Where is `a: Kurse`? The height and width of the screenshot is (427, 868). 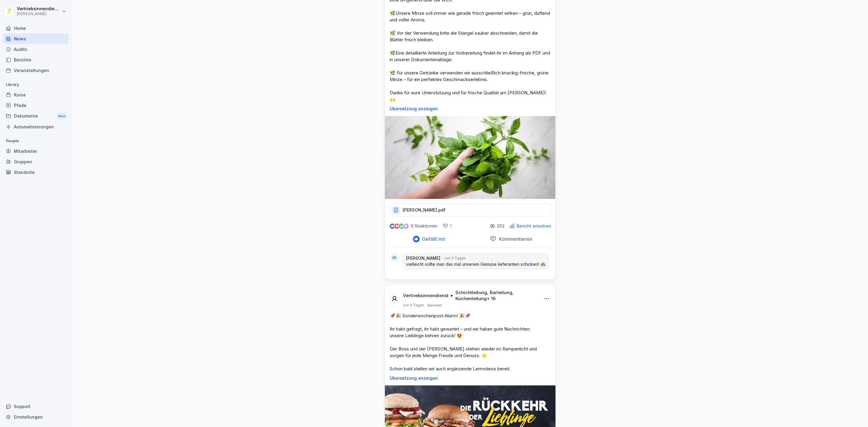 a: Kurse is located at coordinates (36, 95).